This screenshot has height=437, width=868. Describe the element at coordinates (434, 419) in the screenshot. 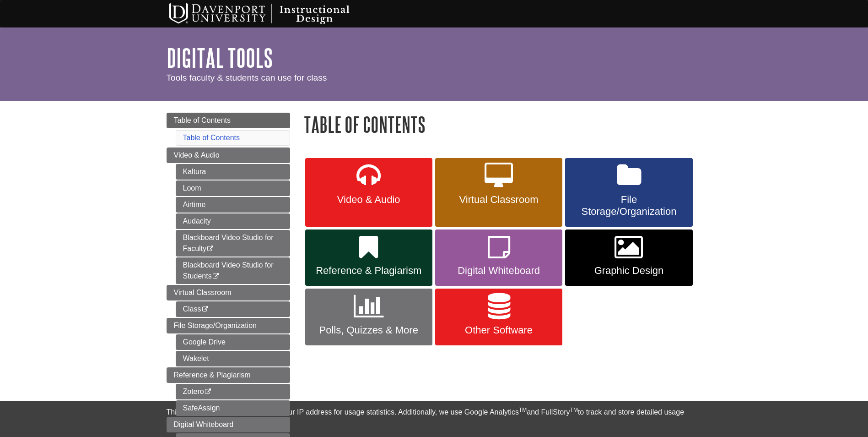

I see `div: This site uses cookies and records your IP address for usage statistics. Additionally, we use Goo...` at that location.